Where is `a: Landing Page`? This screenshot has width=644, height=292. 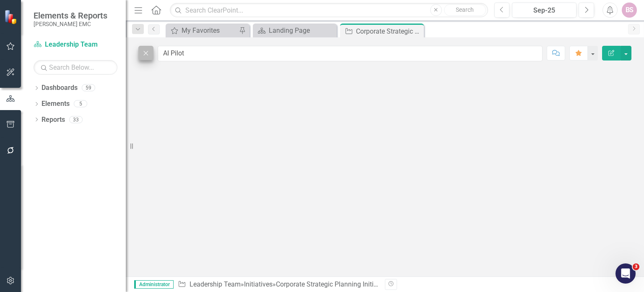
a: Landing Page is located at coordinates (295, 30).